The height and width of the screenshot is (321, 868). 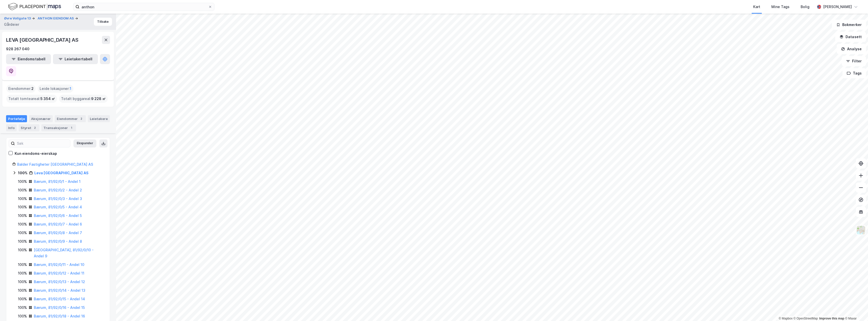 What do you see at coordinates (851, 49) in the screenshot?
I see `button: Analyse` at bounding box center [851, 49].